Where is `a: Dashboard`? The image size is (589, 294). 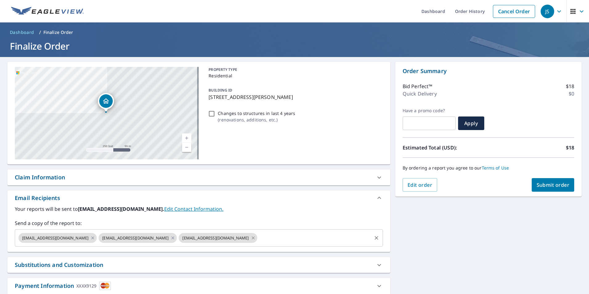
a: Dashboard is located at coordinates (22, 32).